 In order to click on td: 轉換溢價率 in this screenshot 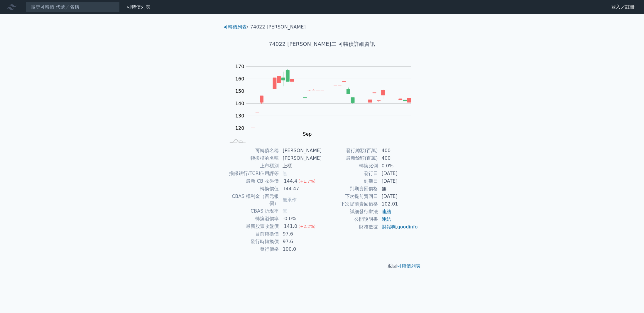, I will do `click(253, 219)`.